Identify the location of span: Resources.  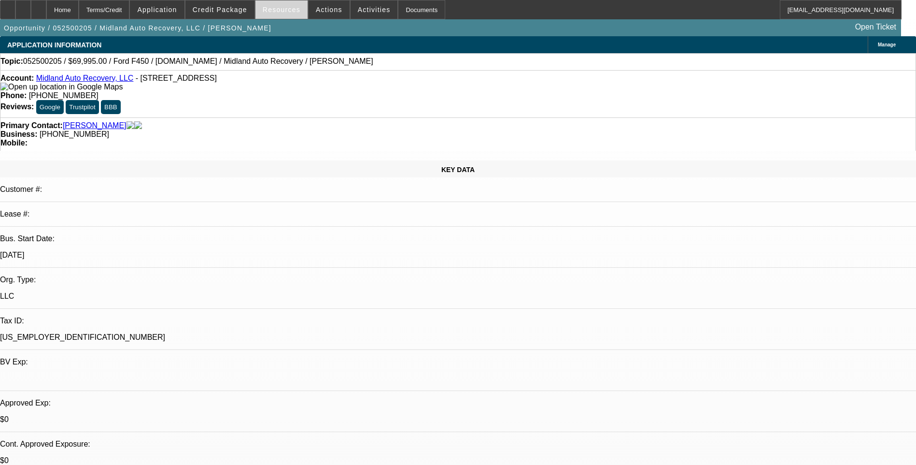
(282, 10).